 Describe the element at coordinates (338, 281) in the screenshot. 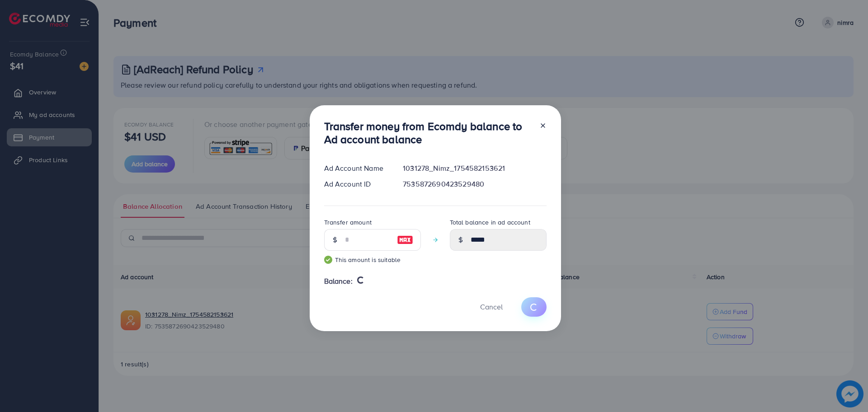

I see `span: Balance:` at that location.